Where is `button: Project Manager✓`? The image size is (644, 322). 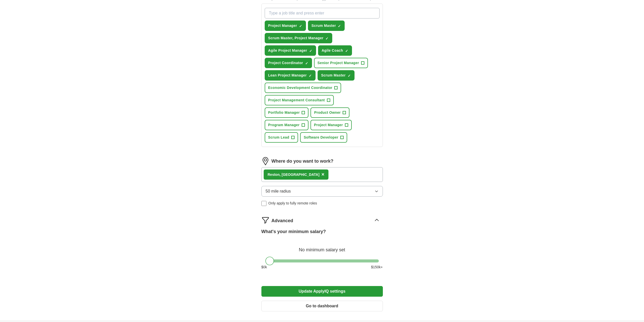 button: Project Manager✓ is located at coordinates (285, 25).